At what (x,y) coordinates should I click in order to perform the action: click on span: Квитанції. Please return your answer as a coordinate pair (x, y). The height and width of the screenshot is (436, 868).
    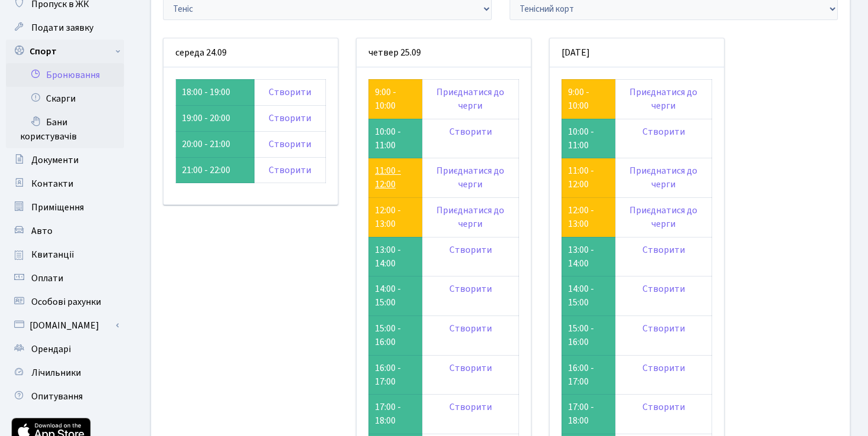
    Looking at the image, I should click on (52, 255).